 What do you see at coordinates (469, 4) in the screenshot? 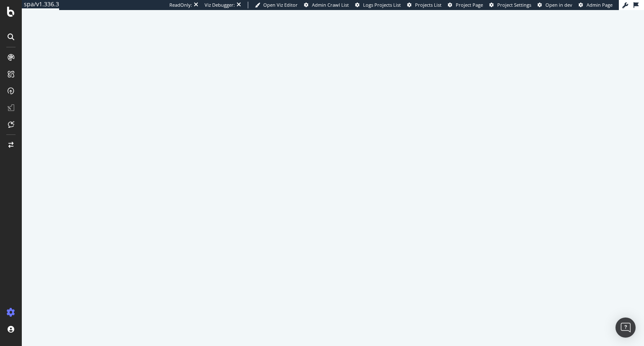
I see `span: Project Page` at bounding box center [469, 4].